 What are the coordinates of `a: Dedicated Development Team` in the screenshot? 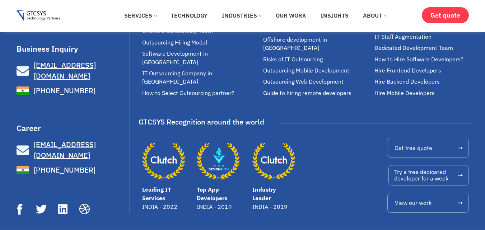 It's located at (423, 48).